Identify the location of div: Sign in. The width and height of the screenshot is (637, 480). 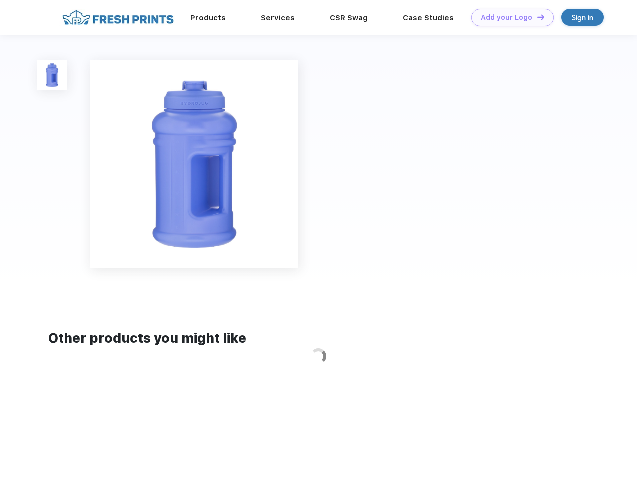
(583, 18).